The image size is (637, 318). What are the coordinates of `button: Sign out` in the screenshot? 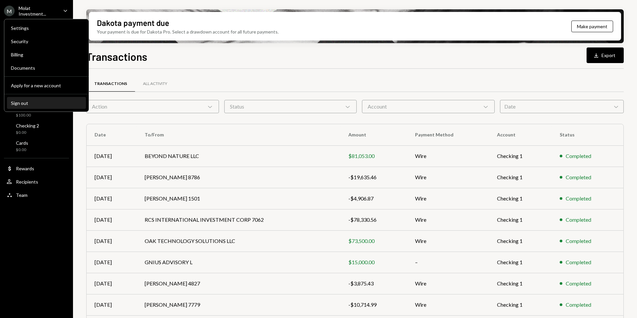 It's located at (46, 103).